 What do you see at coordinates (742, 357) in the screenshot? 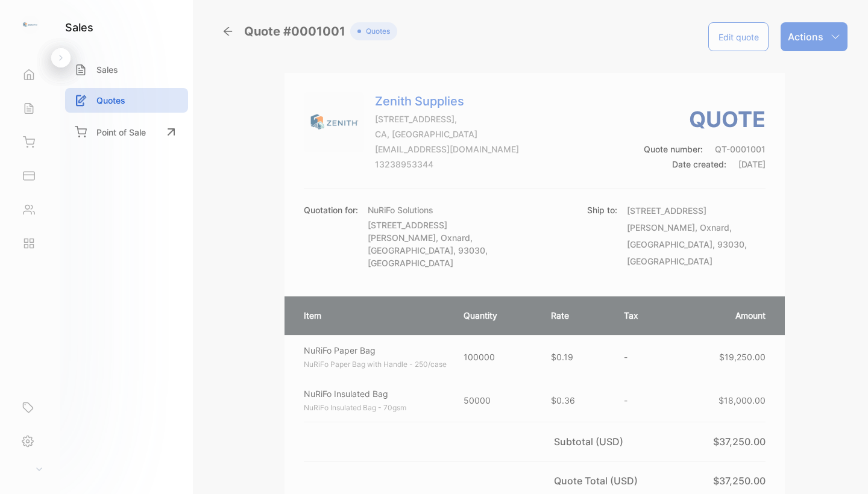
I see `span: $19,250.00` at bounding box center [742, 357].